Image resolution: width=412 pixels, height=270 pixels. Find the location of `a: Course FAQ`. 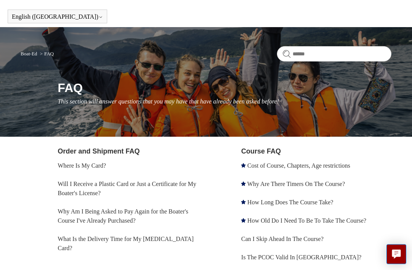

a: Course FAQ is located at coordinates (261, 152).